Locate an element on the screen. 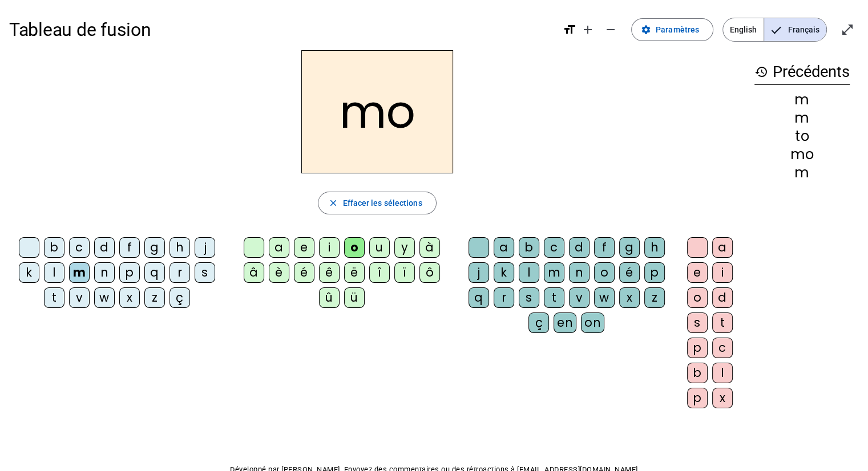 The height and width of the screenshot is (471, 868). div: ô is located at coordinates (430, 273).